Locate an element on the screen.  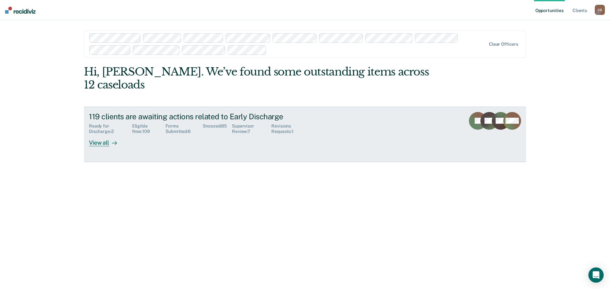
div: Forms Submitted : 6 is located at coordinates (184, 129).